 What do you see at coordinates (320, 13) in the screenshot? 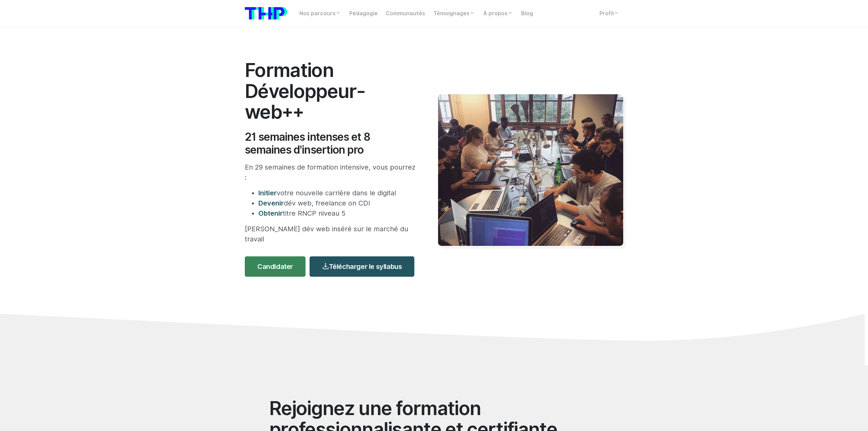
I see `a: Nos parcours` at bounding box center [320, 13].